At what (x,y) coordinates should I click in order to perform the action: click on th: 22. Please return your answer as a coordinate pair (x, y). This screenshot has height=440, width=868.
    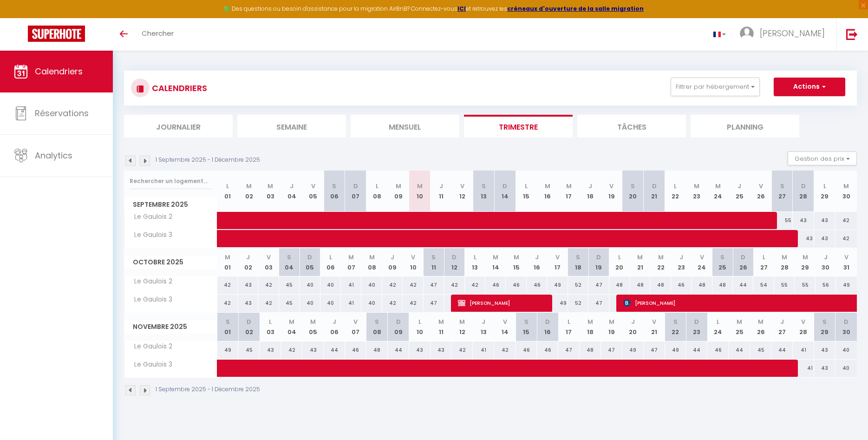
    Looking at the image, I should click on (676, 326).